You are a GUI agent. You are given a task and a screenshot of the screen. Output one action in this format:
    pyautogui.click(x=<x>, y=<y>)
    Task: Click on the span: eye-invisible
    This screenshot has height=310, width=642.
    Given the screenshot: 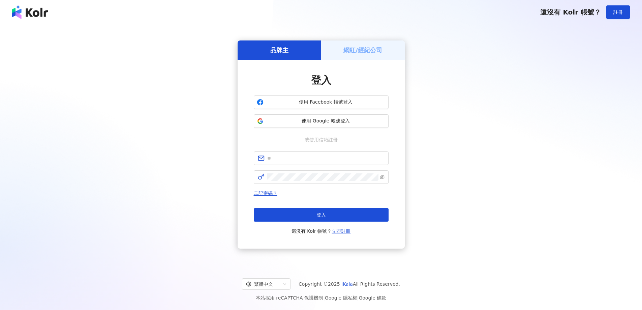 What is the action you would take?
    pyautogui.click(x=382, y=177)
    